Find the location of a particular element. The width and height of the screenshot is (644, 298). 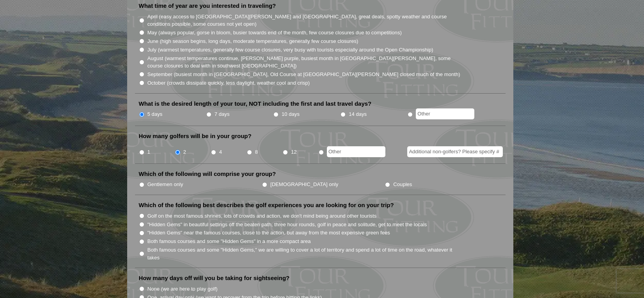

label: 14 days is located at coordinates (358, 114).